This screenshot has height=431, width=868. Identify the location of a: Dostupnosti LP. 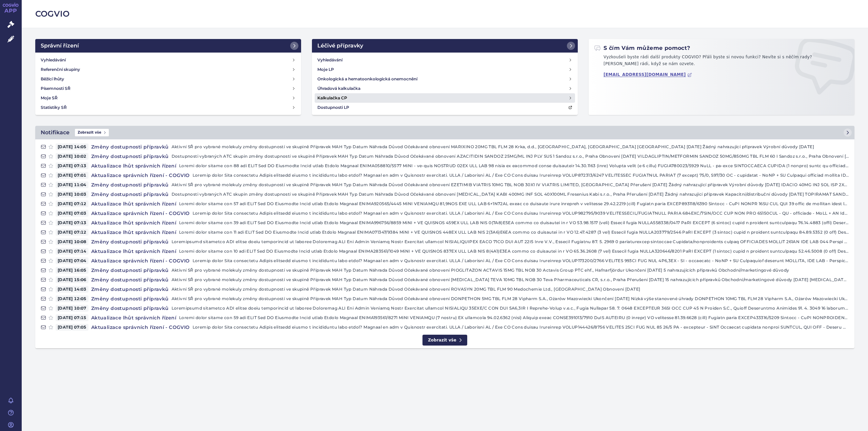
(445, 108).